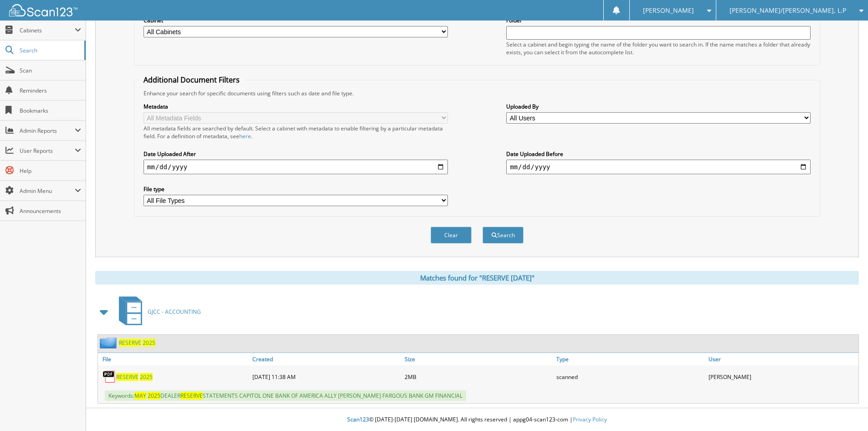 The width and height of the screenshot is (868, 431). Describe the element at coordinates (191, 80) in the screenshot. I see `legend: Additional Document Filters` at that location.